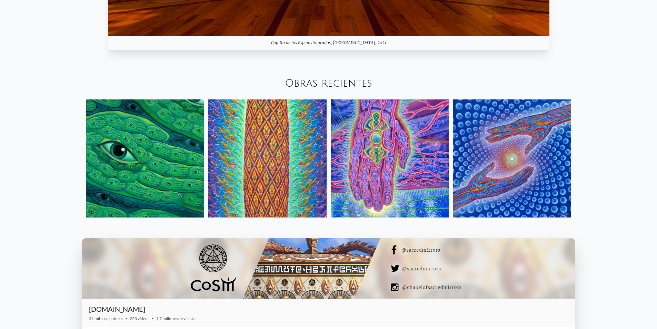  I want to click on font: 51 mil suscriptores, so click(106, 318).